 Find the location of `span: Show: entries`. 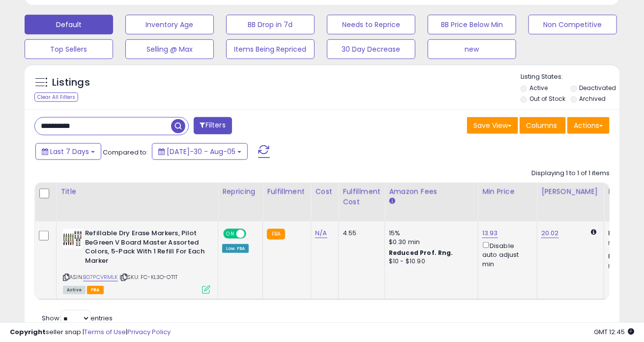

span: Show: entries is located at coordinates (78, 318).